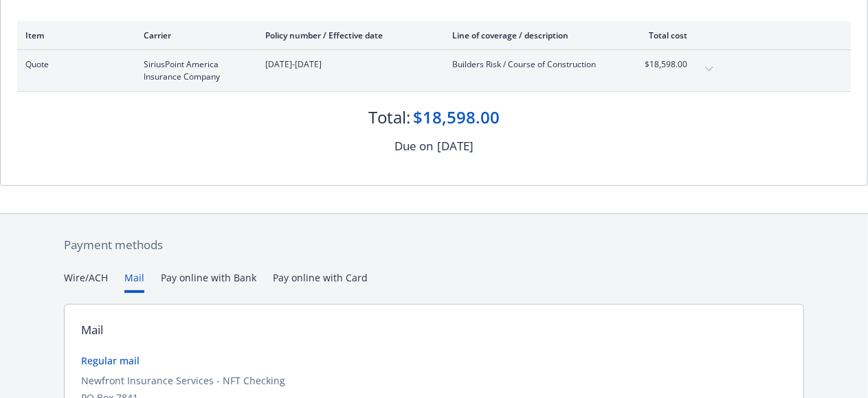 This screenshot has width=868, height=398. Describe the element at coordinates (389, 117) in the screenshot. I see `div: Total:` at that location.